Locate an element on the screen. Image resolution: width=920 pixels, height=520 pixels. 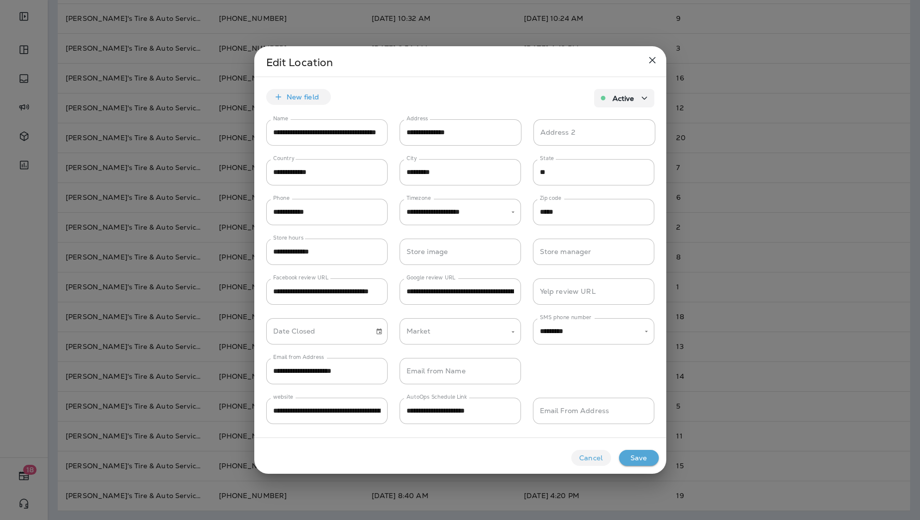
button: Cancel is located at coordinates (591, 458).